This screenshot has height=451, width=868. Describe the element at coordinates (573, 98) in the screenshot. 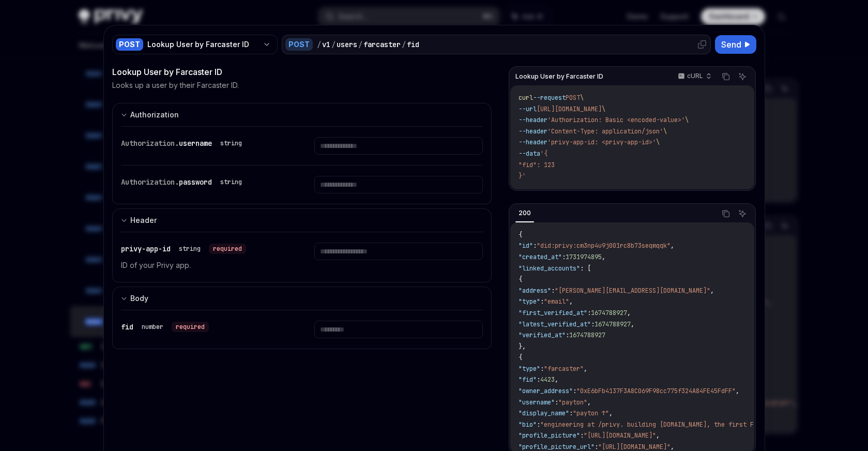

I see `span: POST` at that location.